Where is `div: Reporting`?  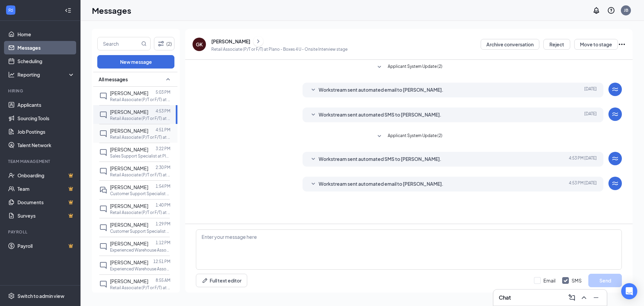
div: Reporting is located at coordinates (46, 75).